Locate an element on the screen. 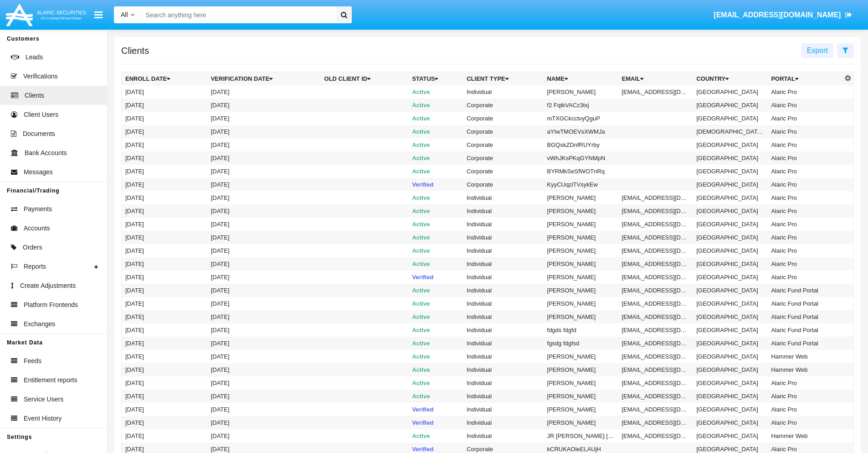  img: Logo image is located at coordinates (46, 15).